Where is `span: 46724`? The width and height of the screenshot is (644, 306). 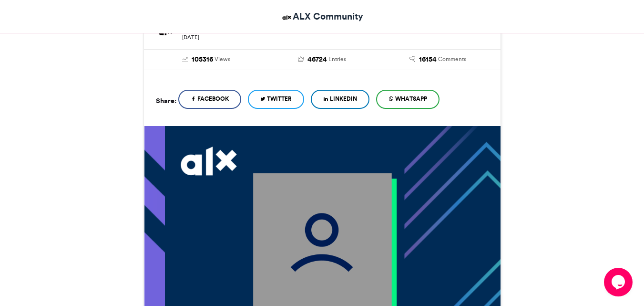 span: 46724 is located at coordinates (317, 60).